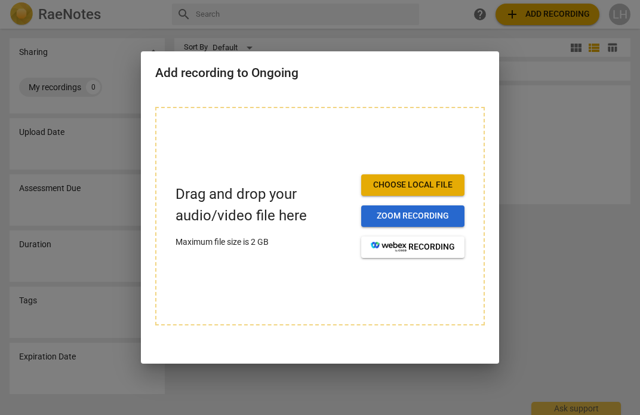  I want to click on span: Zoom recording, so click(412, 216).